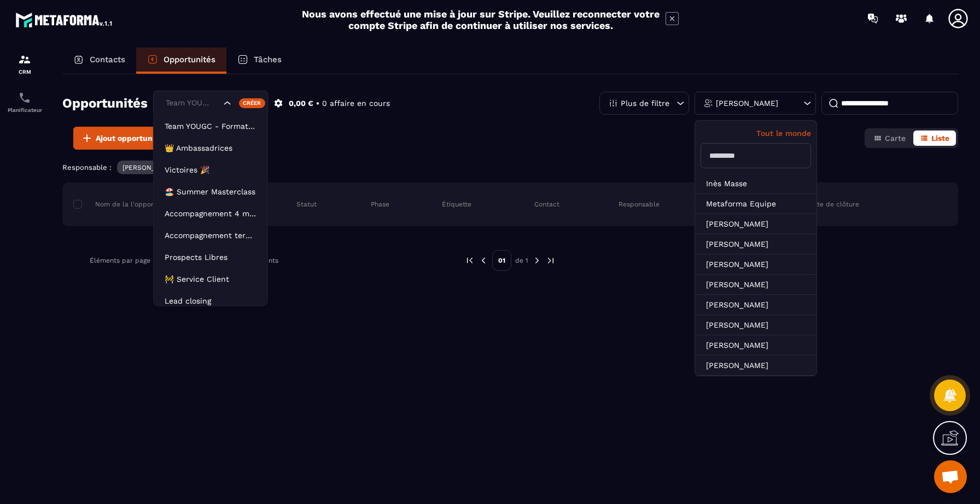 The image size is (980, 504). What do you see at coordinates (64, 19) in the screenshot?
I see `img: logo` at bounding box center [64, 19].